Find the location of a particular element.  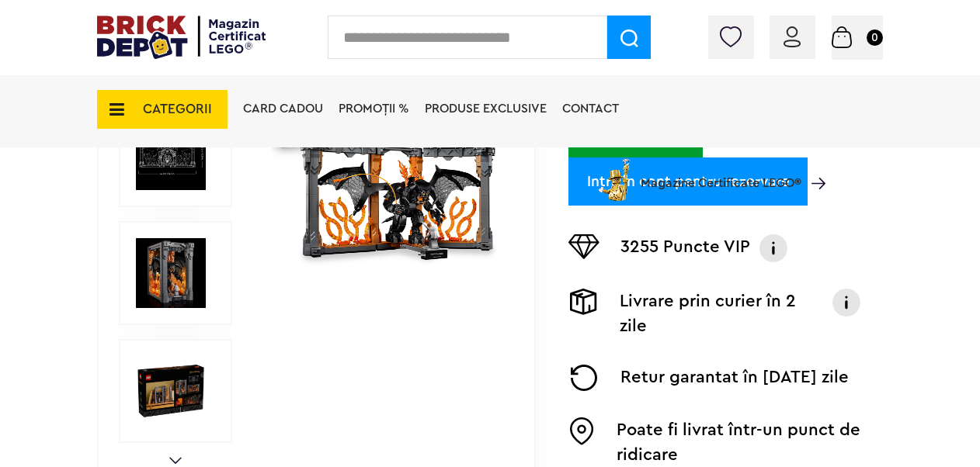

span: Produse exclusive is located at coordinates (486, 109).